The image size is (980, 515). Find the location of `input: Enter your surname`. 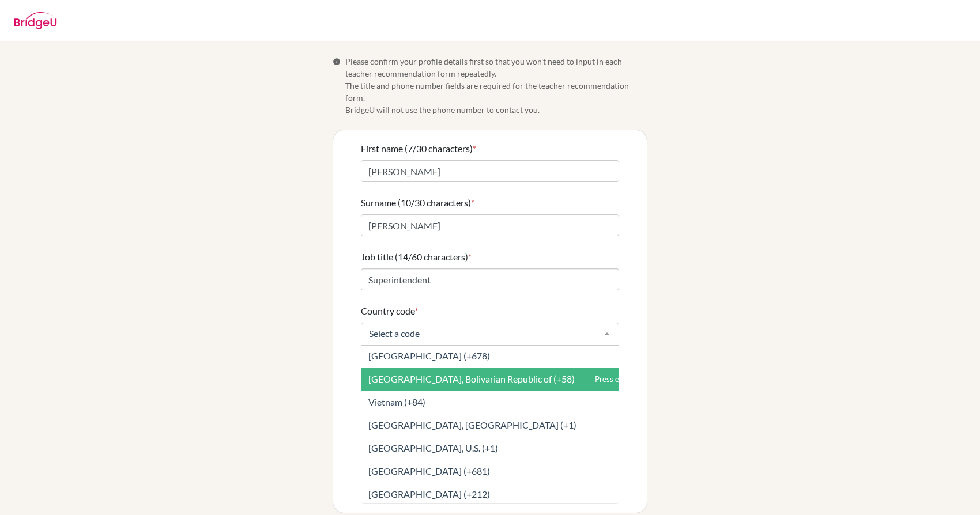

input: Enter your surname is located at coordinates (490, 226).